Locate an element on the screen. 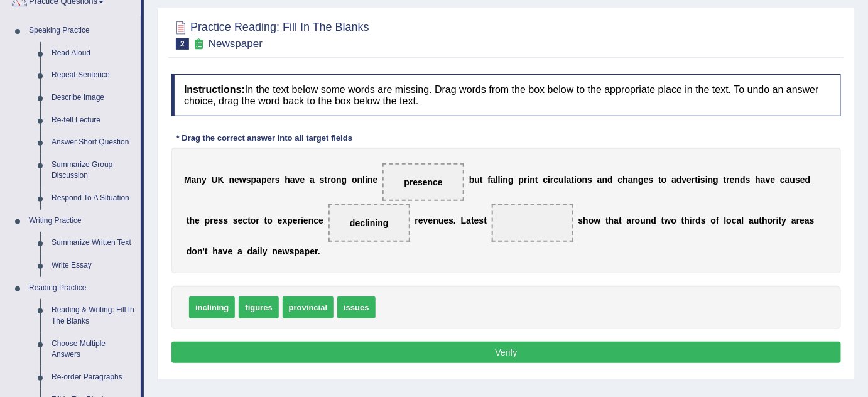 This screenshot has width=868, height=397. b: w is located at coordinates (286, 251).